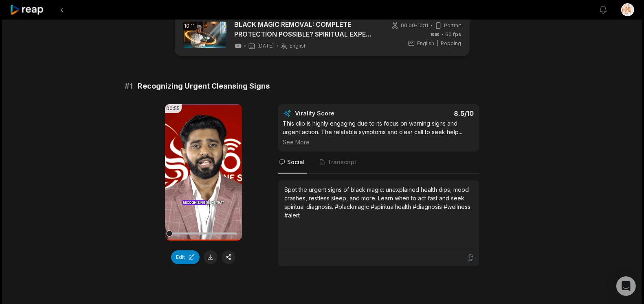 This screenshot has width=644, height=304. What do you see at coordinates (129, 86) in the screenshot?
I see `span: # 1` at bounding box center [129, 86].